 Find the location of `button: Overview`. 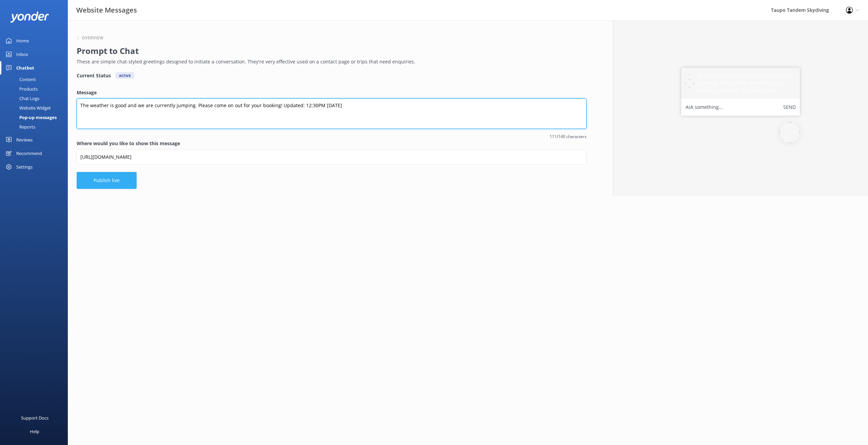

button: Overview is located at coordinates (90, 38).